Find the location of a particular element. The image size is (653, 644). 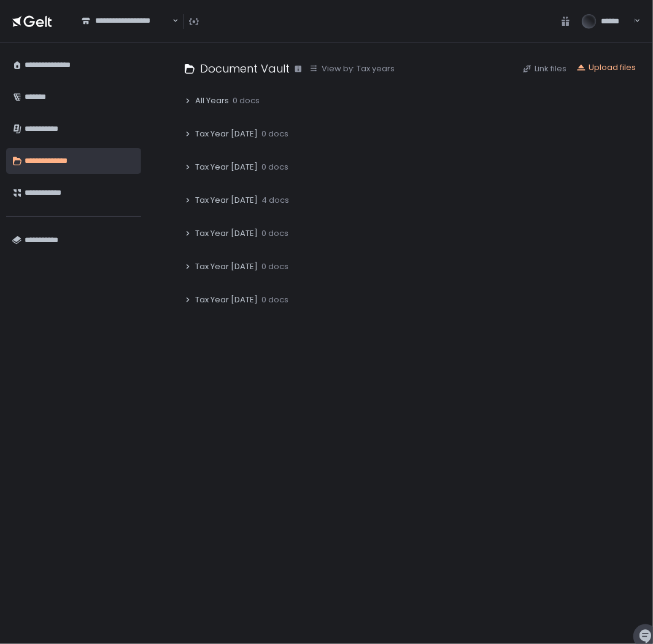

div: View by: Tax years is located at coordinates (352, 69).